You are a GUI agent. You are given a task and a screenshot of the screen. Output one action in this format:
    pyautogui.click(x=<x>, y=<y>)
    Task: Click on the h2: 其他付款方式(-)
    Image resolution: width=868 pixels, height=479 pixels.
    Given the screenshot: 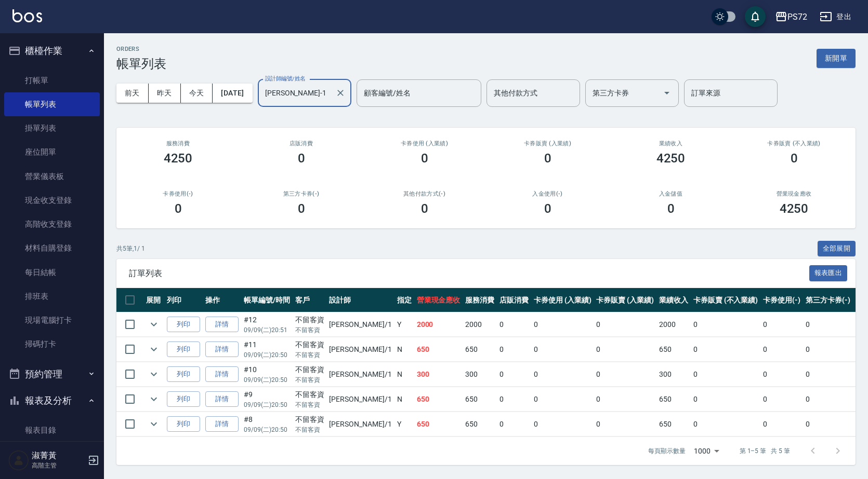 What is the action you would take?
    pyautogui.click(x=424, y=193)
    